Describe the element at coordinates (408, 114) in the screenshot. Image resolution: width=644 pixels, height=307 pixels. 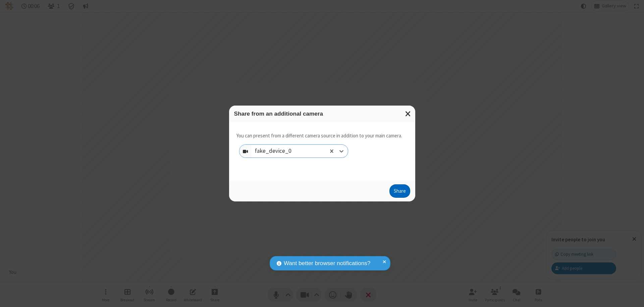
I see `button: Close modal` at that location.